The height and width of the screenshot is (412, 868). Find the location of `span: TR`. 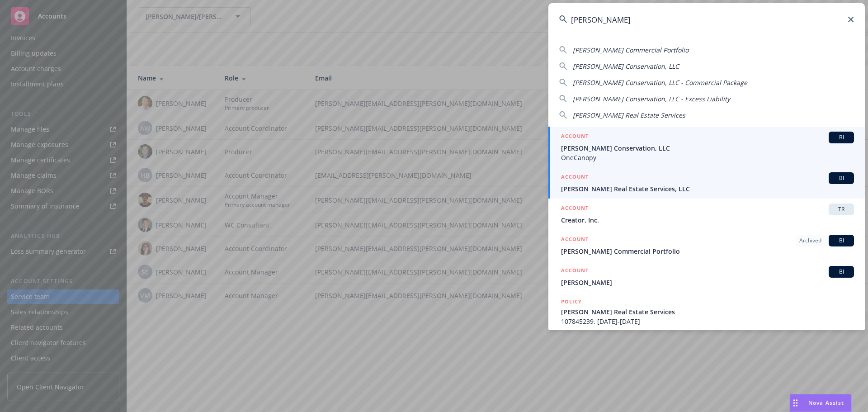

span: TR is located at coordinates (841, 209).